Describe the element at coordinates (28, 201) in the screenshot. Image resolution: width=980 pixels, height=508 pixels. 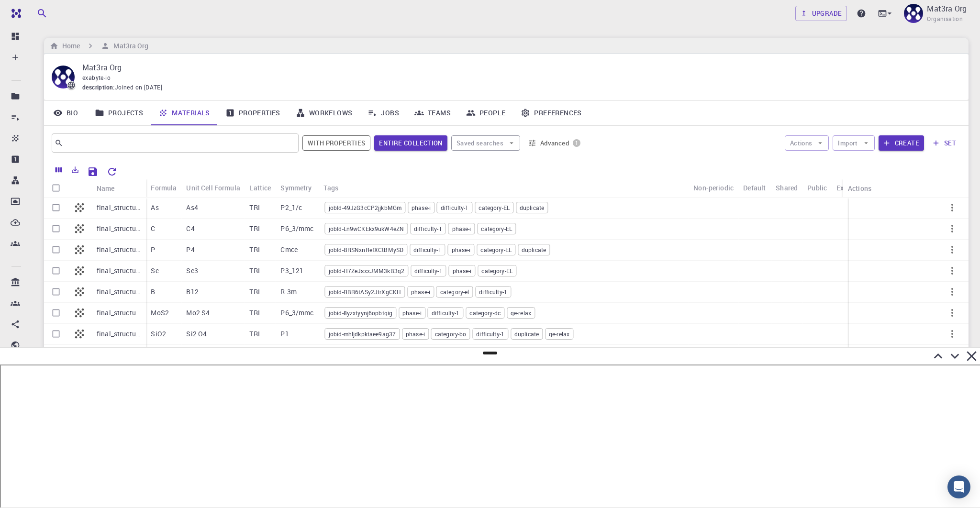
I see `p: Dropbox` at that location.